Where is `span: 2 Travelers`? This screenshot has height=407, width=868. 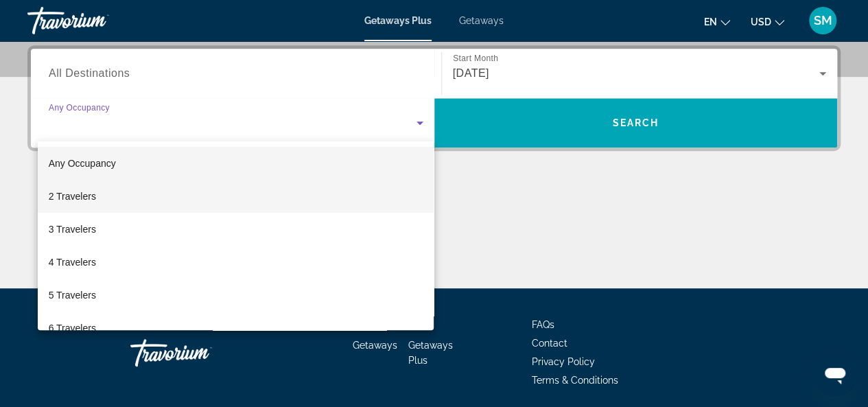
span: 2 Travelers is located at coordinates (72, 196).